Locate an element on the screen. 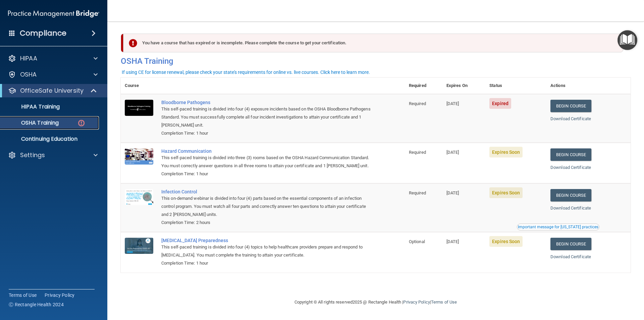  a: OfficeSafe University is located at coordinates (52, 90).